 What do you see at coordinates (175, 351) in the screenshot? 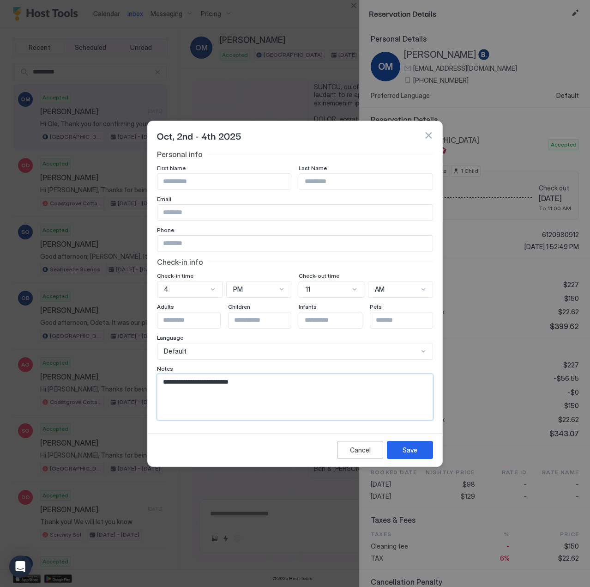
I see `span: Default` at bounding box center [175, 351].